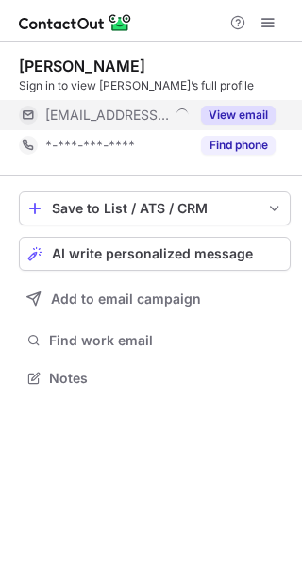 Image resolution: width=302 pixels, height=566 pixels. What do you see at coordinates (155, 378) in the screenshot?
I see `button: Notes` at bounding box center [155, 378].